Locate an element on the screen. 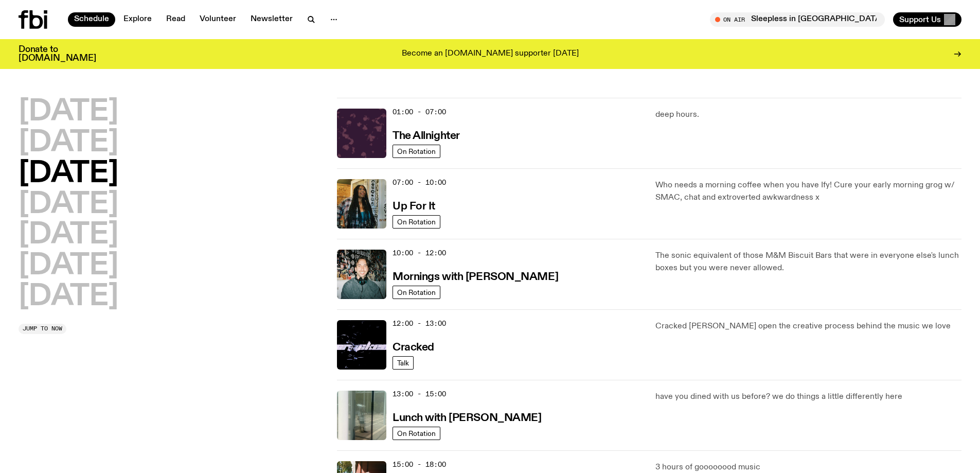  span: 07:00 - 10:00 is located at coordinates (420, 182).